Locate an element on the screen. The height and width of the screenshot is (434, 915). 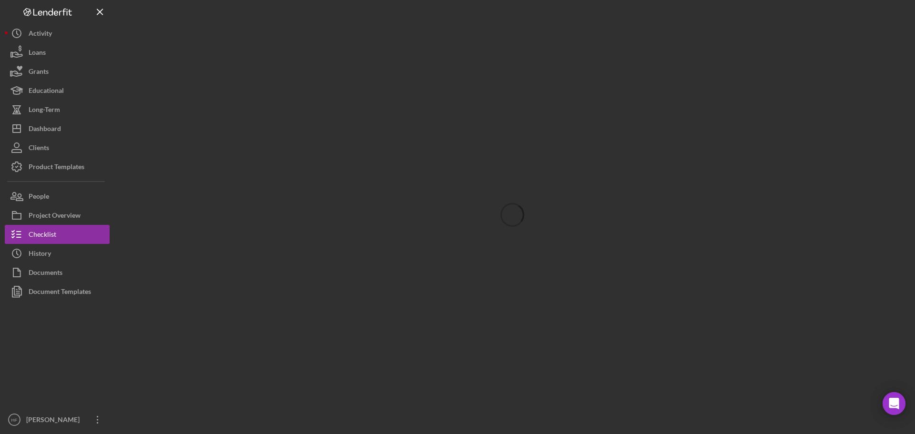
button: Activity is located at coordinates (57, 33).